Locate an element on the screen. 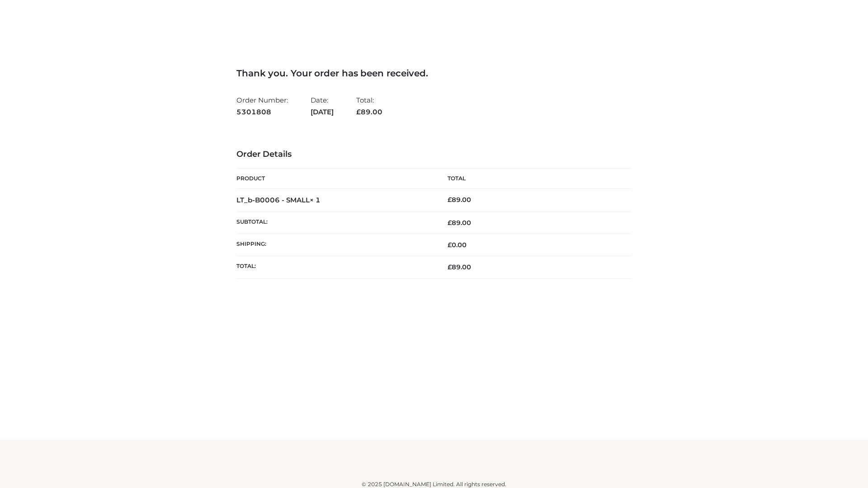 This screenshot has height=488, width=868. th: Subtotal: is located at coordinates (335, 222).